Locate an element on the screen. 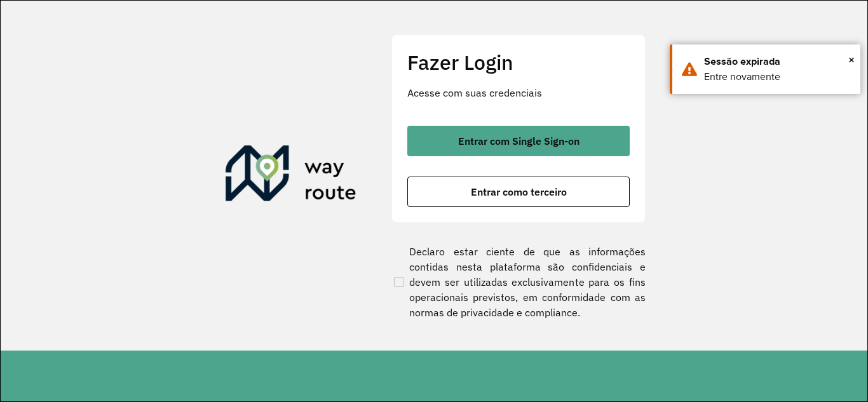 The image size is (868, 402). p: Acesse com suas credenciais is located at coordinates (518, 92).